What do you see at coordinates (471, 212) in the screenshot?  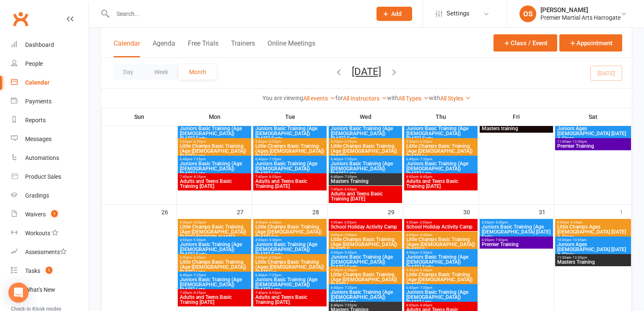 I see `div: 30` at bounding box center [471, 212].